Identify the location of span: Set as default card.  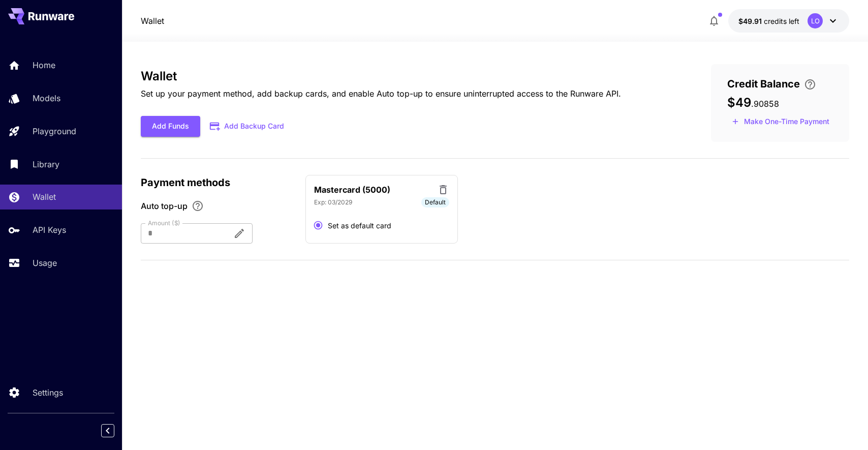
(360, 225).